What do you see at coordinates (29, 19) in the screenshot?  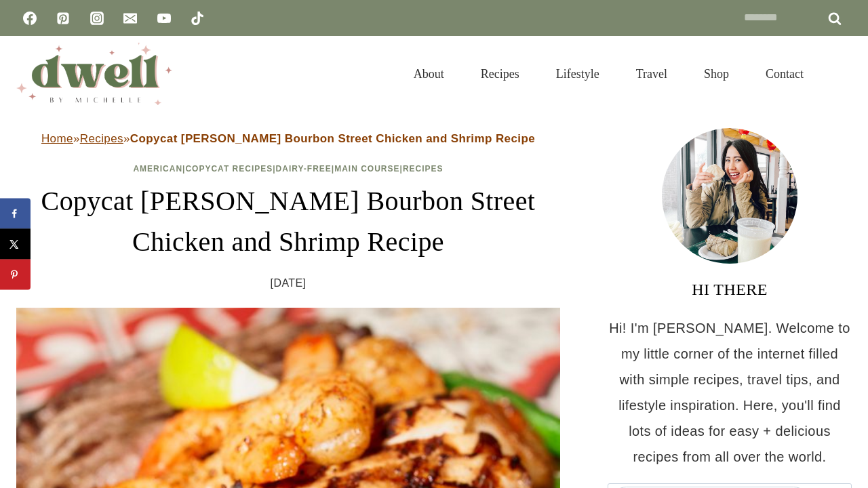 I see `a: Facebook` at bounding box center [29, 19].